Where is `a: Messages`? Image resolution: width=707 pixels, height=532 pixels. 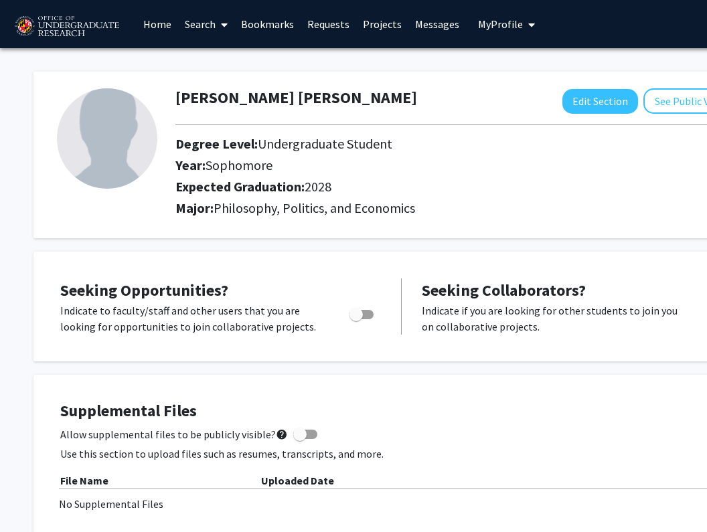 a: Messages is located at coordinates (437, 24).